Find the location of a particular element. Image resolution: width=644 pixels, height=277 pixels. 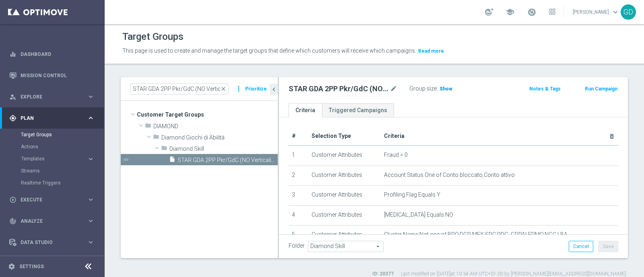

div: Optibot is located at coordinates (52, 264).